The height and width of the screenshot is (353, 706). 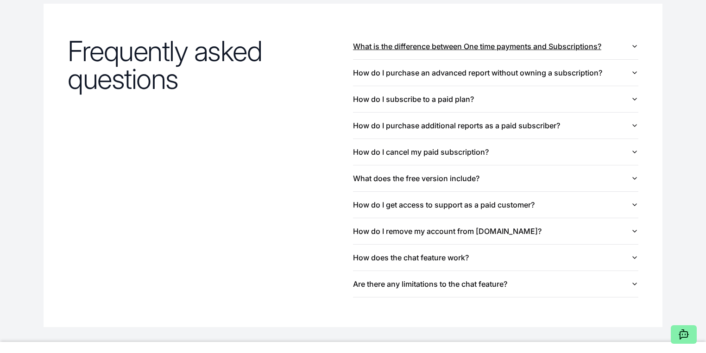 I want to click on button: Are there any limitations to the chat feature?, so click(x=495, y=284).